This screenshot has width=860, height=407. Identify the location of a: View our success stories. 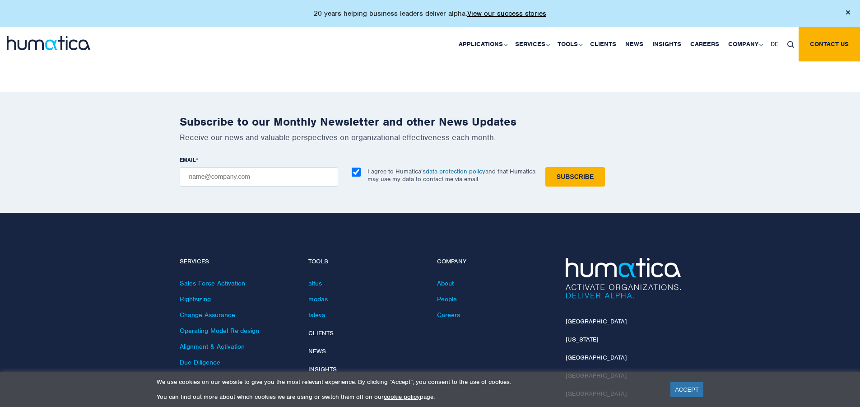
(507, 14).